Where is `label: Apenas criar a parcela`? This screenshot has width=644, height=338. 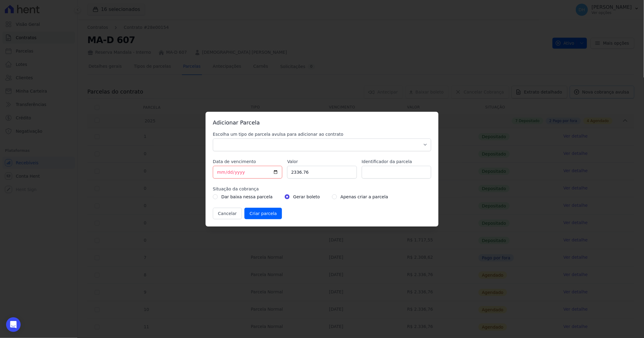
label: Apenas criar a parcela is located at coordinates (365, 197).